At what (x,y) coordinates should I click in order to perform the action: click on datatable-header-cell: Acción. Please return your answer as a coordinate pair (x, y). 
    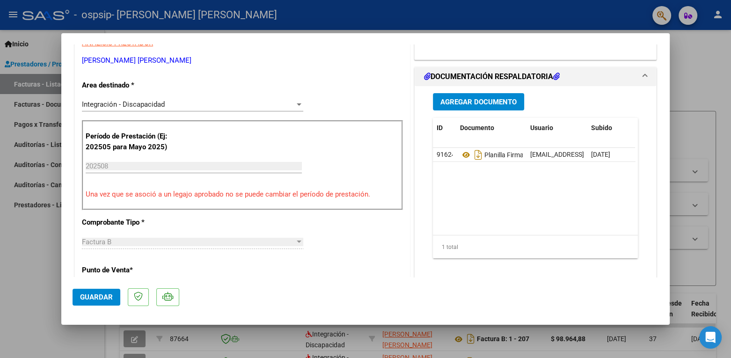
    Looking at the image, I should click on (657, 128).